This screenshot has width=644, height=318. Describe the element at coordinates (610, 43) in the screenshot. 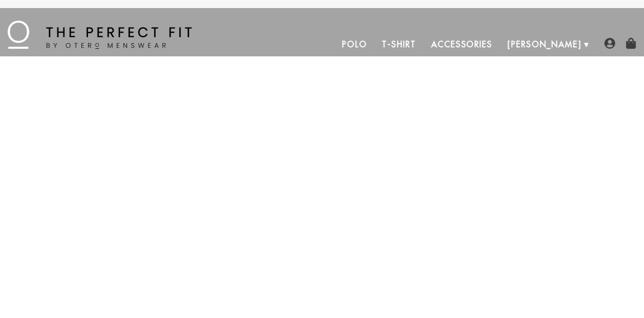

I see `img: user-account-icon.png` at that location.